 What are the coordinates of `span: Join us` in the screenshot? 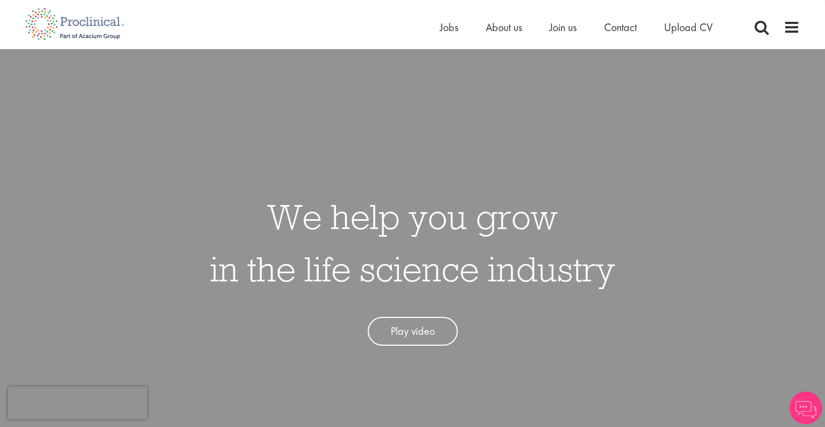 It's located at (563, 27).